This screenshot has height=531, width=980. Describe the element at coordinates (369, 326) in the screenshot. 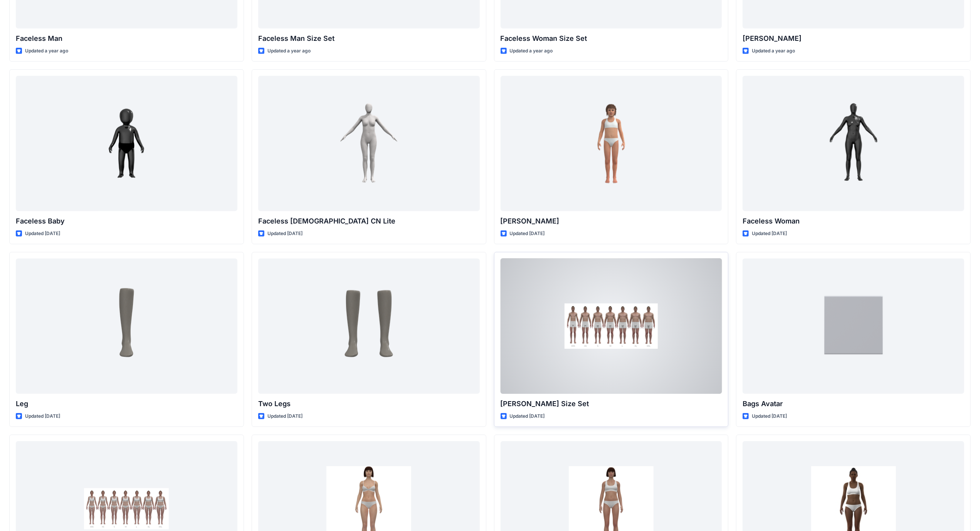

I see `a: Two Legs` at that location.